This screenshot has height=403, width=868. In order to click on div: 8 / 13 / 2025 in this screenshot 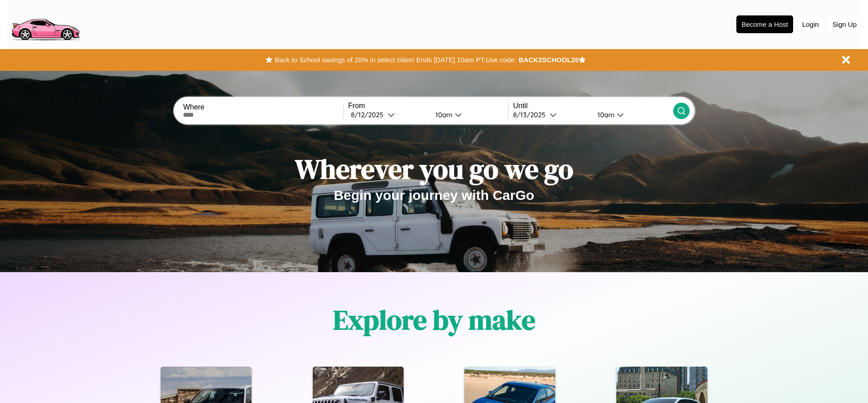, I will do `click(531, 115)`.